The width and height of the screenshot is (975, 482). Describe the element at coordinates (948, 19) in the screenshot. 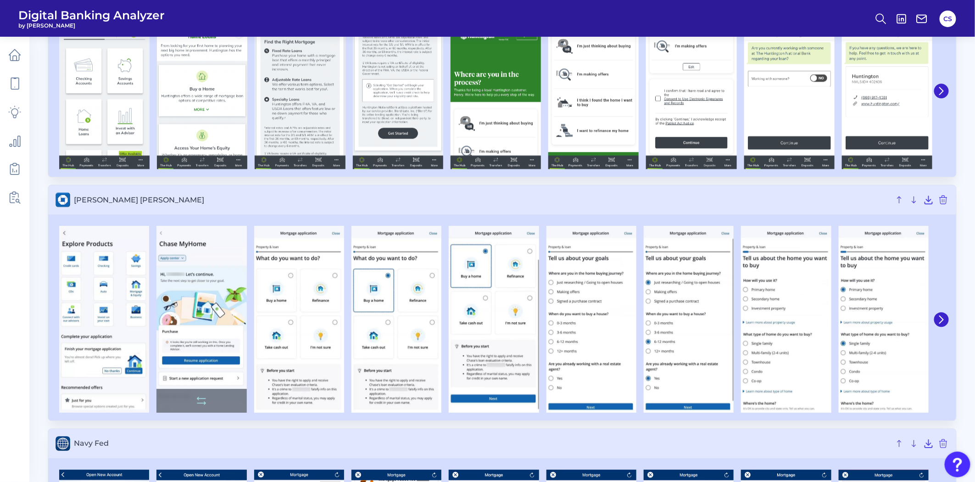

I see `button: CS` at that location.